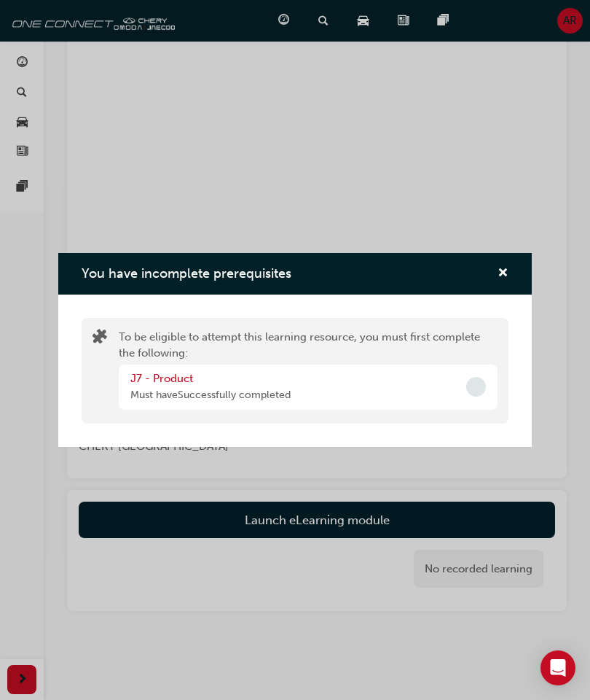 This screenshot has width=590, height=700. Describe the element at coordinates (162, 378) in the screenshot. I see `a: J7 - Product` at that location.